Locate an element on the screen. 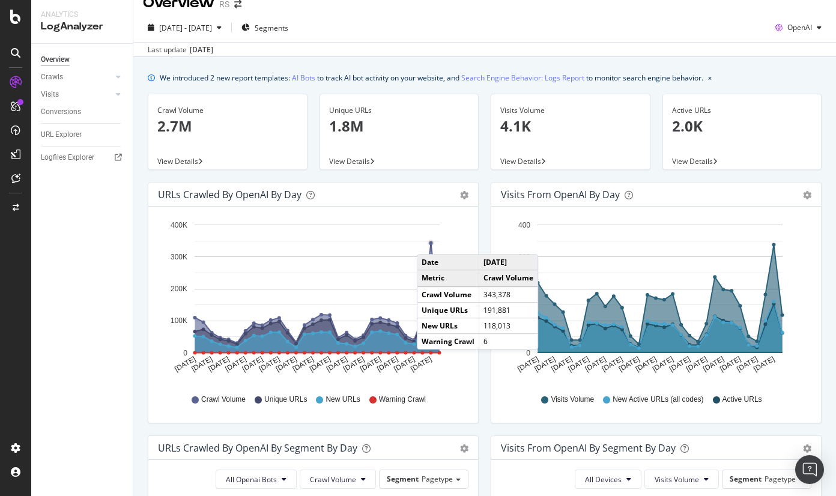 The width and height of the screenshot is (836, 496). div: URL Explorer is located at coordinates (61, 135).